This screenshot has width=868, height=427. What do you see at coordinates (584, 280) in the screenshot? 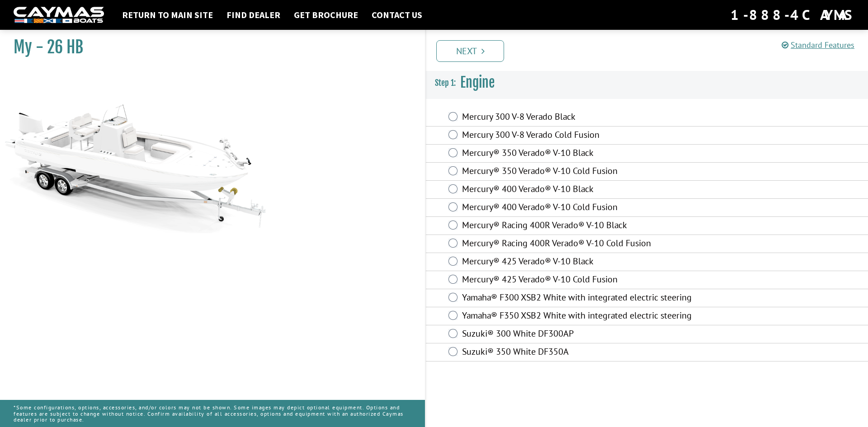
I see `label: Mercury® 425 Verado® V-10 Cold Fusion` at bounding box center [584, 280].